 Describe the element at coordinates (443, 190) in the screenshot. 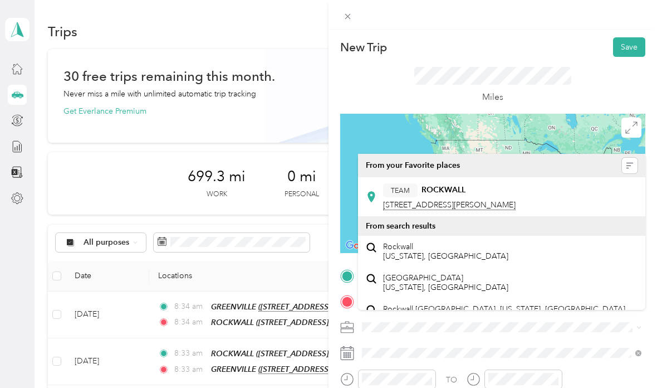

I see `strong: ROCKWALL` at that location.